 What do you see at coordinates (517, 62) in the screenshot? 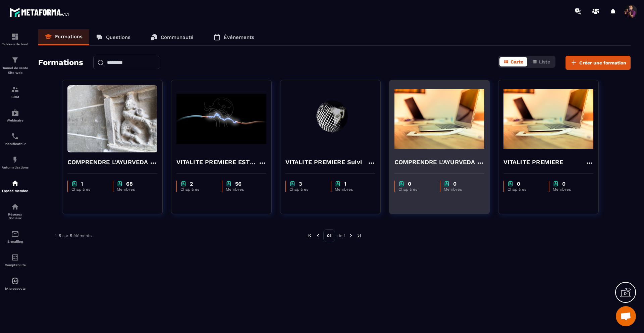
I see `span: Carte` at bounding box center [517, 62].